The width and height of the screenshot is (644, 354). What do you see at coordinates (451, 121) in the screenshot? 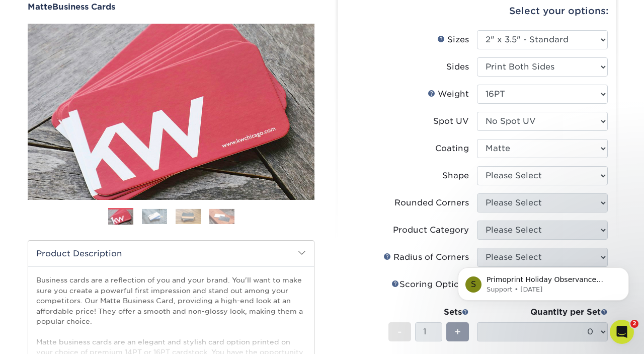
I see `div: Spot UV` at bounding box center [451, 121].